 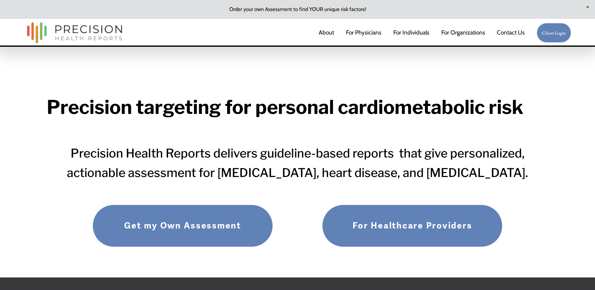 What do you see at coordinates (554, 33) in the screenshot?
I see `a: Client Login` at bounding box center [554, 33].